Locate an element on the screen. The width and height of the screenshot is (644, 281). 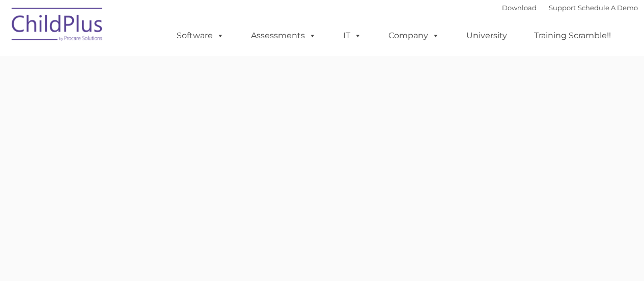
a: Training Scramble!! is located at coordinates (573, 35).